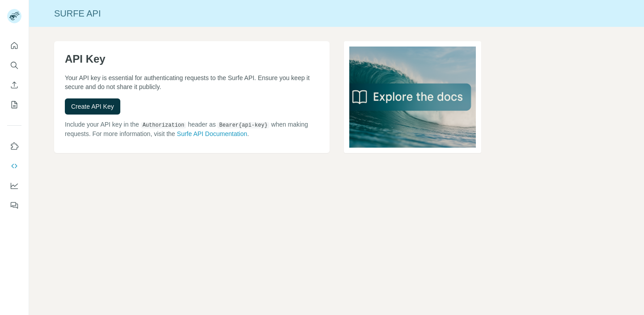  What do you see at coordinates (192, 129) in the screenshot?
I see `p: Include your API key in the header as when making requests. For more information, visit the .` at bounding box center [192, 129].